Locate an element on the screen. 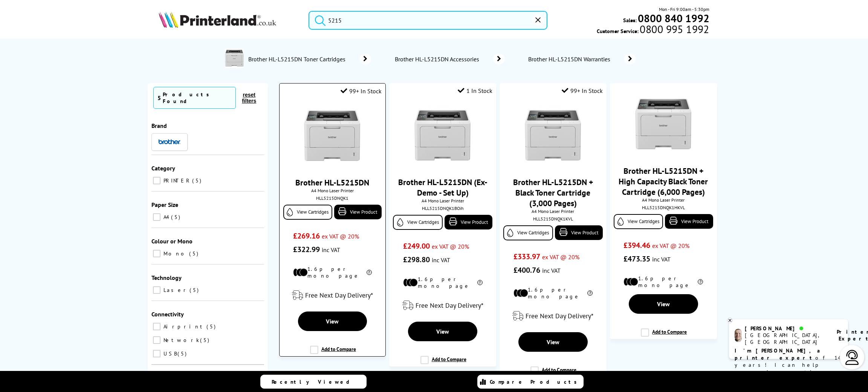 Image resolution: width=868 pixels, height=392 pixels. span: Brother HL-L5215DN Toner Cartridges is located at coordinates (298, 59).